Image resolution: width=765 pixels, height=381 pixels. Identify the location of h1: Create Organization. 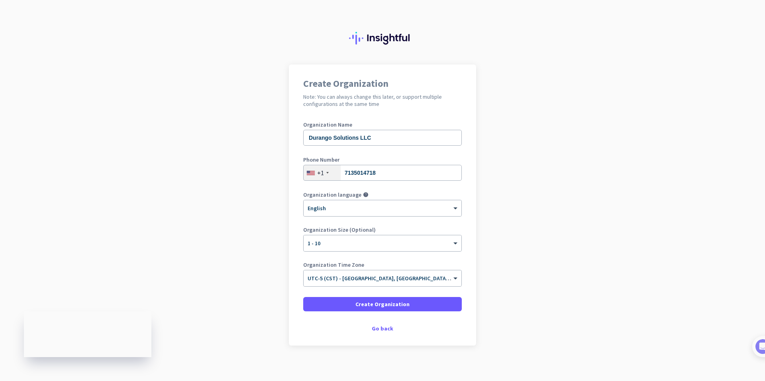
(383, 84).